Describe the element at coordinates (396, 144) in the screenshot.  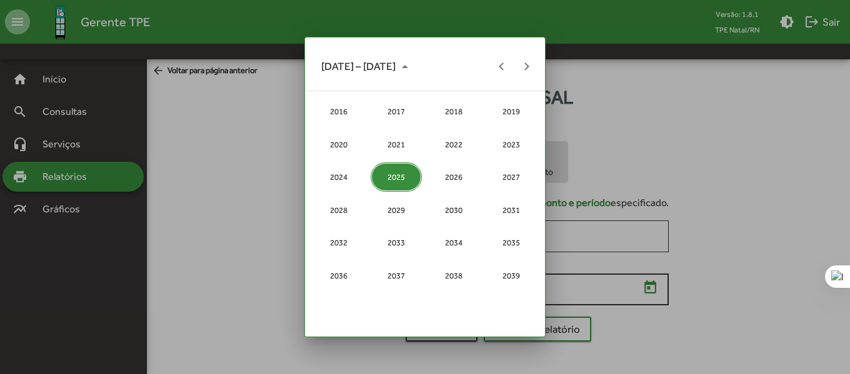
I see `td: 2021` at that location.